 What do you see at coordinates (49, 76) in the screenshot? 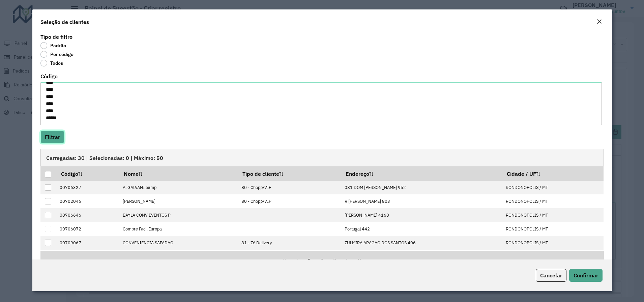
I see `label: Código` at bounding box center [49, 76].